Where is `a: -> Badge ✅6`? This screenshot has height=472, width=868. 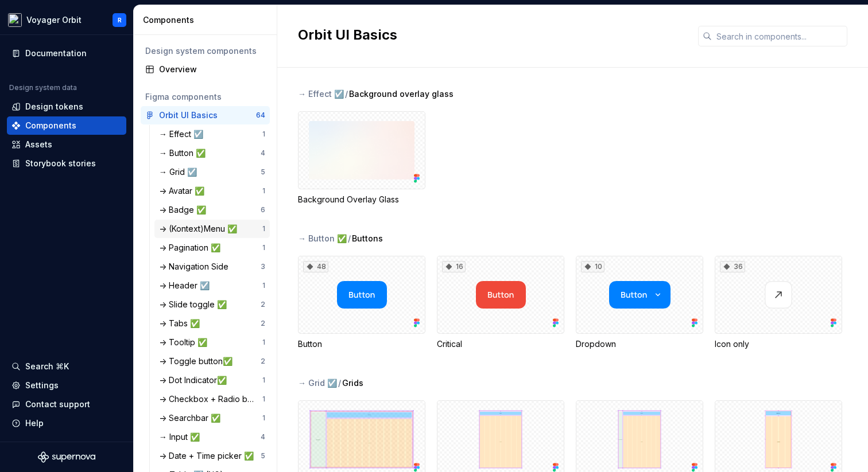 a: -> Badge ✅6 is located at coordinates (212, 210).